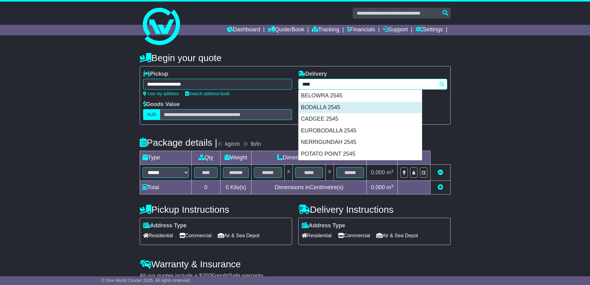  What do you see at coordinates (360, 131) in the screenshot?
I see `div: EUROBODALLA 2545` at bounding box center [360, 131].